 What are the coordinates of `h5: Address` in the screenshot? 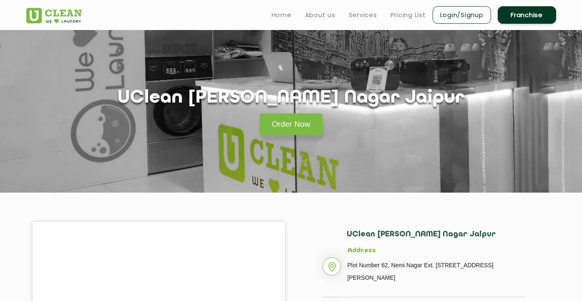 It's located at (436, 251).